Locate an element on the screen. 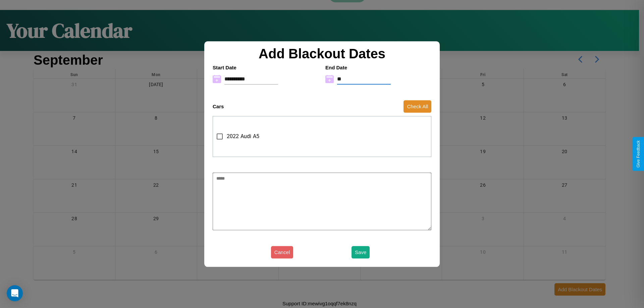 The height and width of the screenshot is (308, 644). h4: Start Date is located at coordinates (266, 67).